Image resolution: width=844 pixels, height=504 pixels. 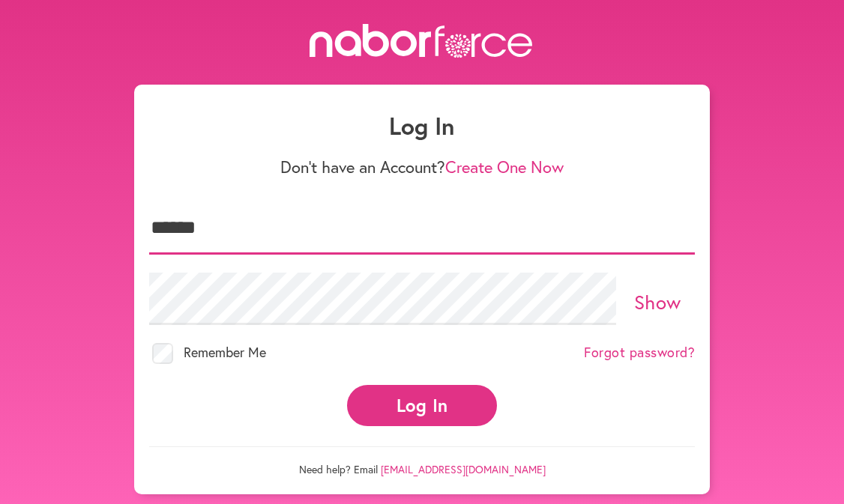 What do you see at coordinates (640, 353) in the screenshot?
I see `a: Forgot password?` at bounding box center [640, 353].